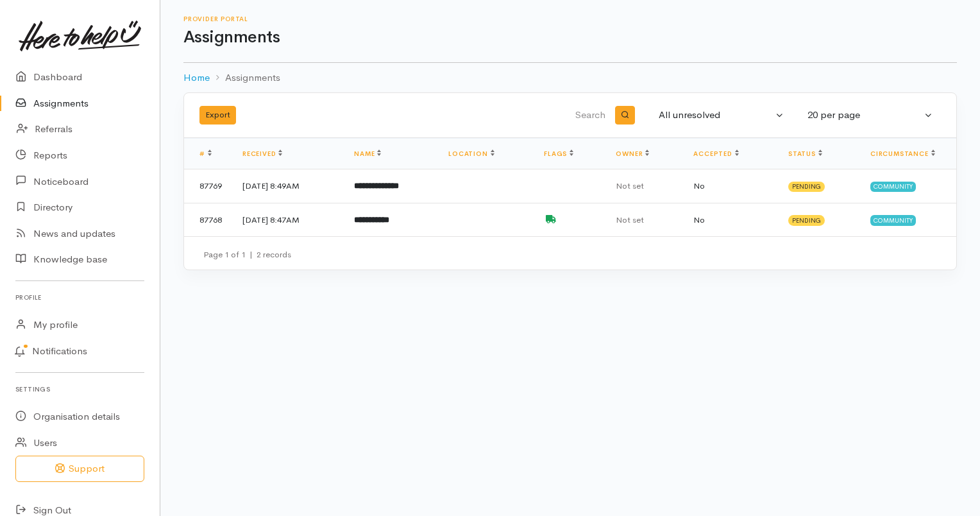  Describe the element at coordinates (245, 77) in the screenshot. I see `li: Assignments` at that location.